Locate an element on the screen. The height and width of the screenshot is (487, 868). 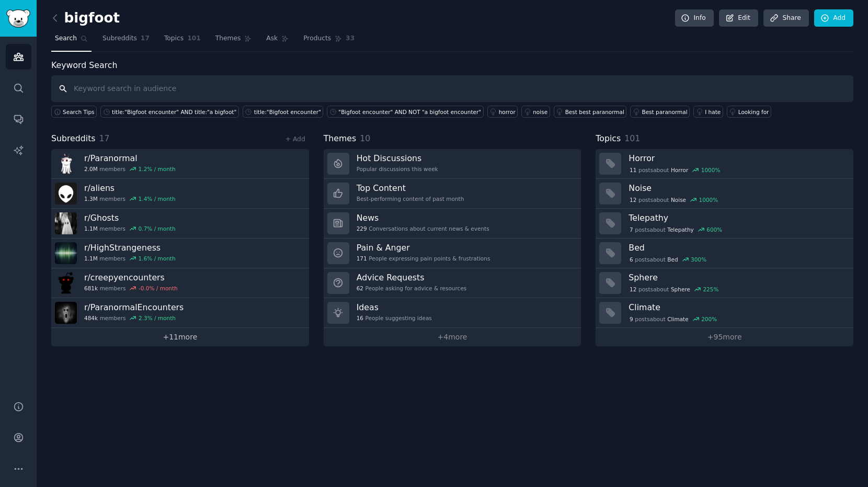
a: +11more is located at coordinates (180, 336).